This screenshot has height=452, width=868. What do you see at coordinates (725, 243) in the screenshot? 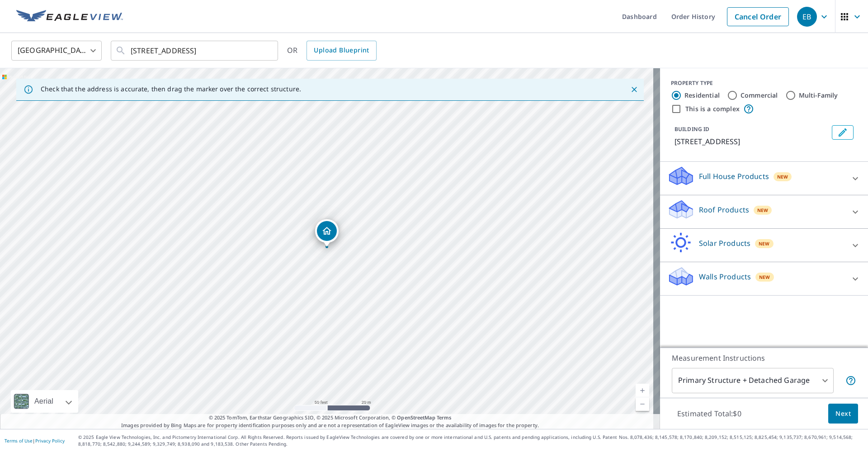
I see `p: Solar Products` at bounding box center [725, 243].